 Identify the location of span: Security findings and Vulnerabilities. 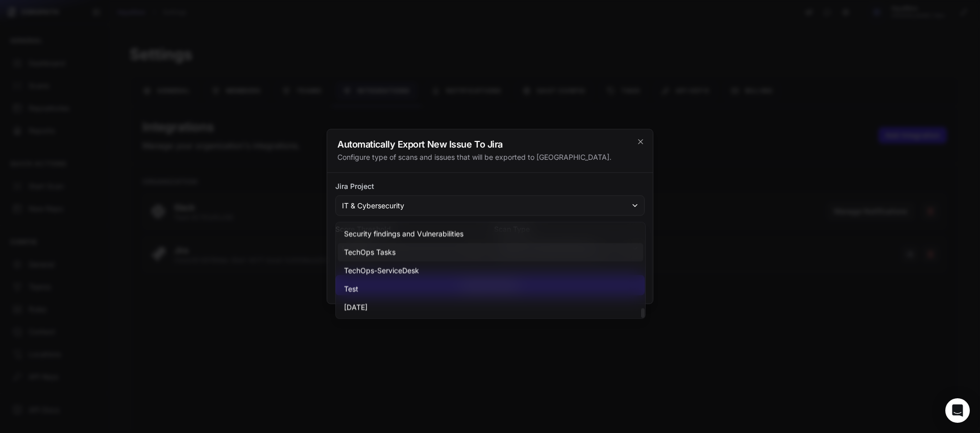
(403, 234).